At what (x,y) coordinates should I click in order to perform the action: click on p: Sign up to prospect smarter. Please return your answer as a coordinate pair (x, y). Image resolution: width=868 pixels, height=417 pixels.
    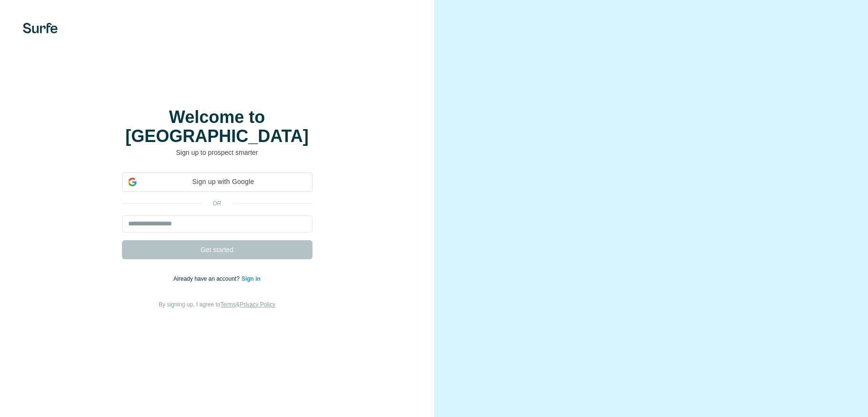
    Looking at the image, I should click on (218, 152).